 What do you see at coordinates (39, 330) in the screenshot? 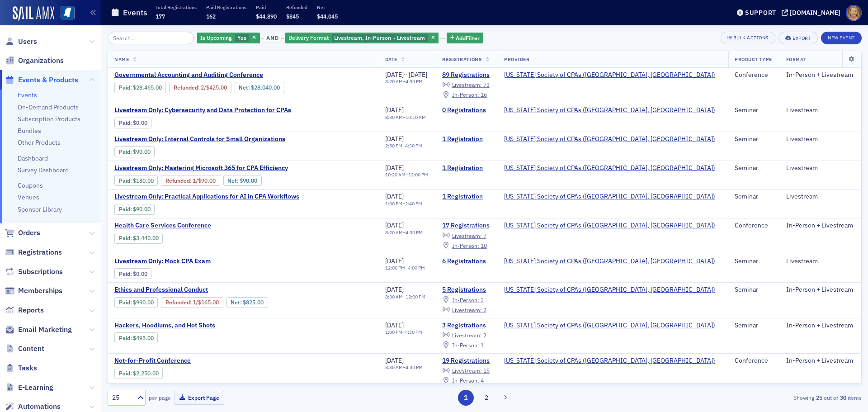
I see `a: Email Marketing` at bounding box center [39, 330].